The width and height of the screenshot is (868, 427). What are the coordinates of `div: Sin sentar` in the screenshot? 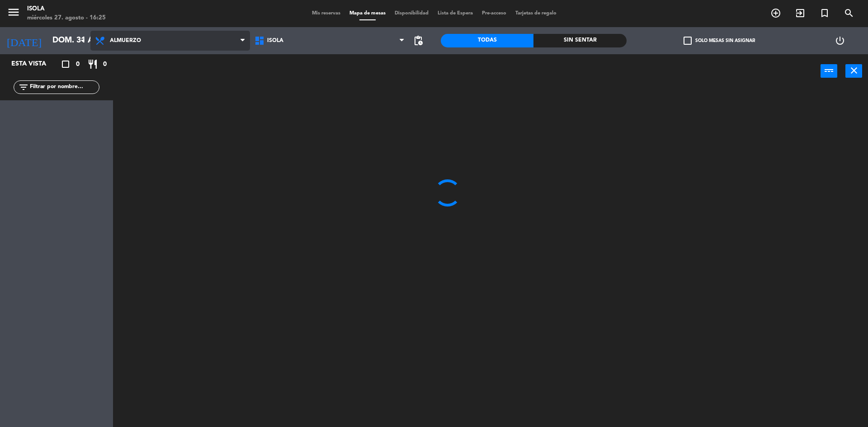 It's located at (580, 41).